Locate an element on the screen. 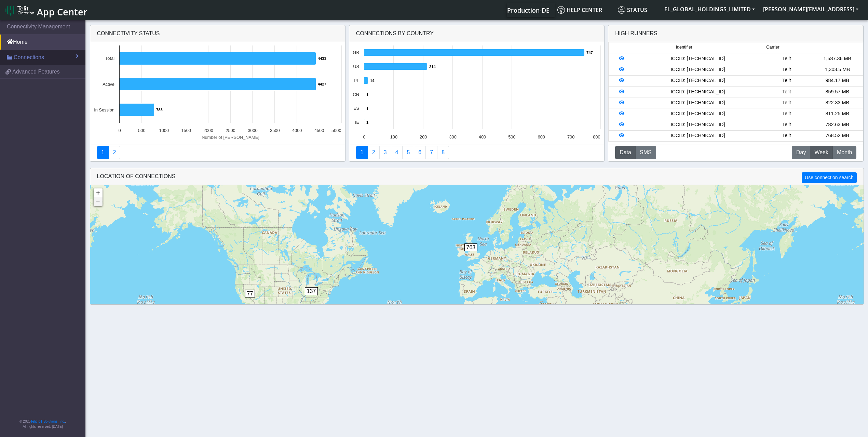  img: knowledge.svg is located at coordinates (561, 10).